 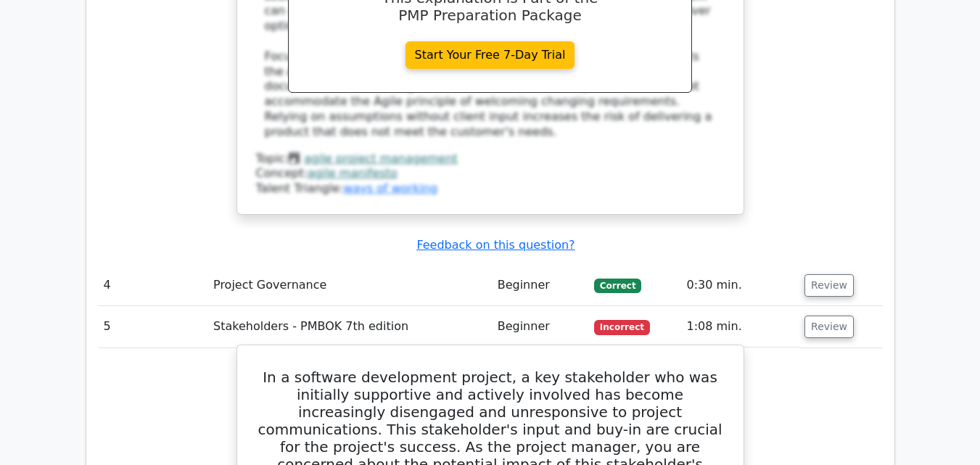 What do you see at coordinates (490, 174) in the screenshot?
I see `div: Talent Triangle:` at bounding box center [490, 174].